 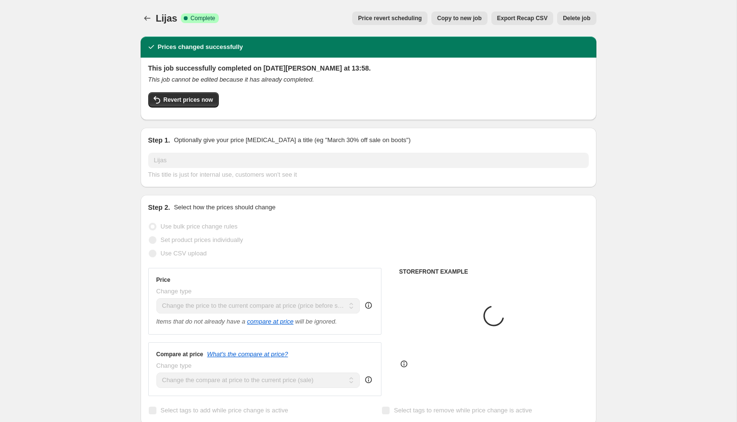 What do you see at coordinates (390, 18) in the screenshot?
I see `button: Price revert scheduling` at bounding box center [390, 18].